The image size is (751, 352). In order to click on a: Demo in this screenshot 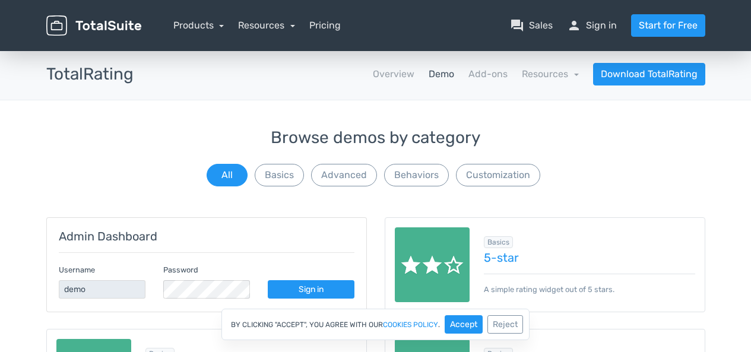, I will do `click(441, 74)`.